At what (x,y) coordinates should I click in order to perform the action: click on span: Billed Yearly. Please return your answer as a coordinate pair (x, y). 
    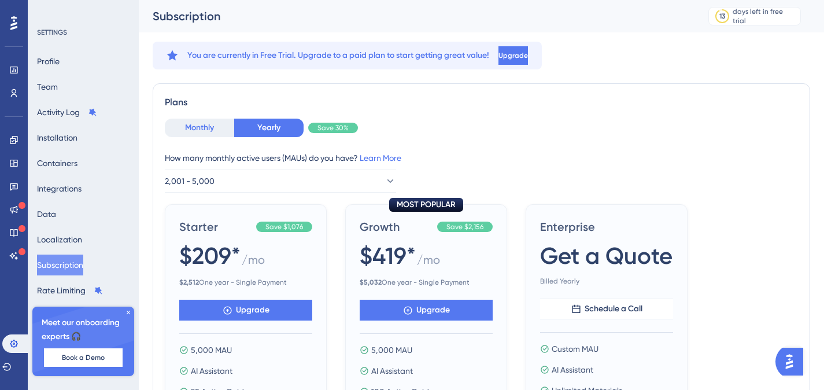
    Looking at the image, I should click on (606, 281).